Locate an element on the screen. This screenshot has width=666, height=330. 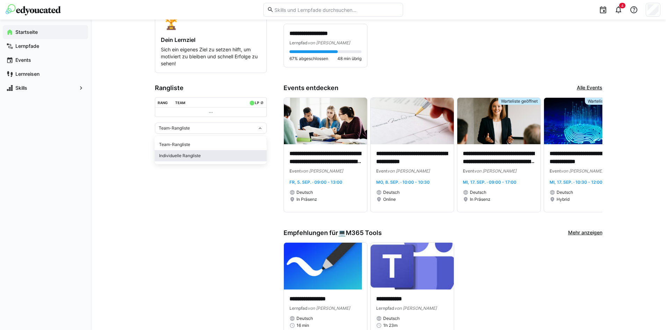
span: Mi, 17. Sep. · 10:30 - 12:00 is located at coordinates (576, 182).